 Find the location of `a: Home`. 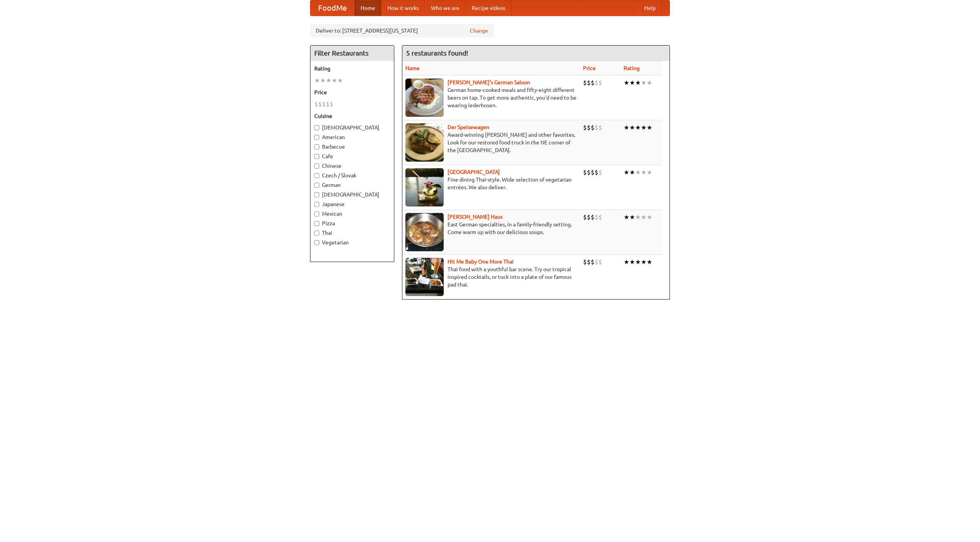

a: Home is located at coordinates (368, 8).